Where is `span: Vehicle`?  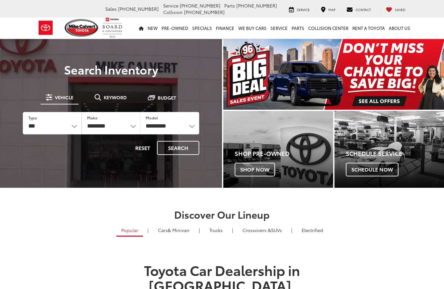
span: Vehicle is located at coordinates (64, 97).